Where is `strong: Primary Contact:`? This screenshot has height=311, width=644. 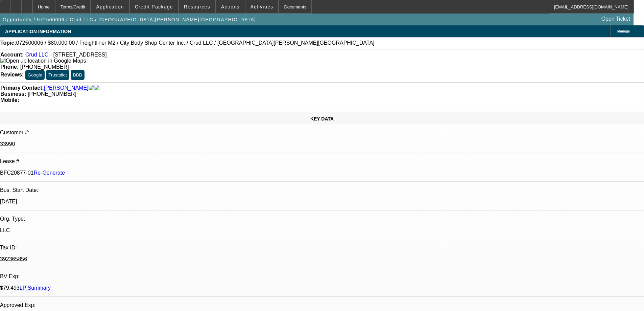 strong: Primary Contact: is located at coordinates (22, 88).